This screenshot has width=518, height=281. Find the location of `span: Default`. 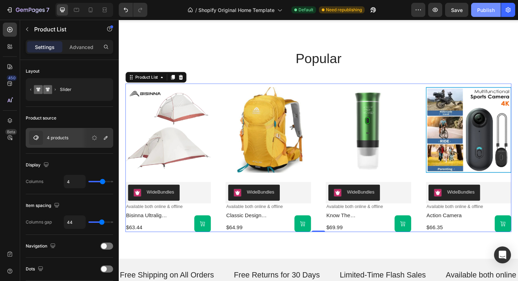

span: Default is located at coordinates (306, 10).